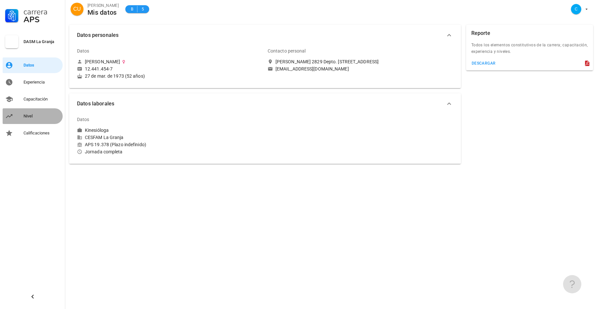  I want to click on a: Capacitación, so click(33, 99).